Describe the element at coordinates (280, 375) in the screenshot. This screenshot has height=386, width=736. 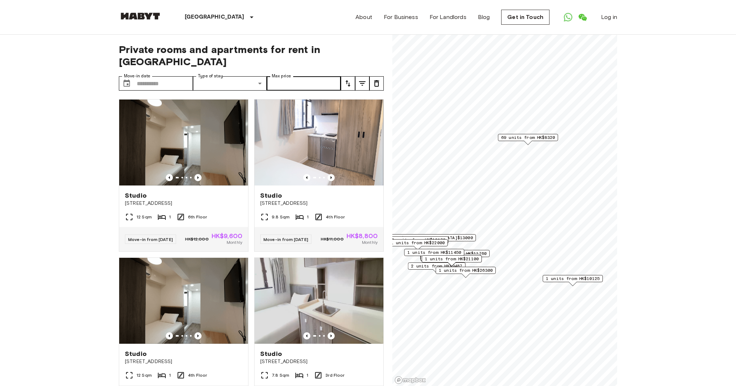
I see `span: 7.8 Sqm` at that location.